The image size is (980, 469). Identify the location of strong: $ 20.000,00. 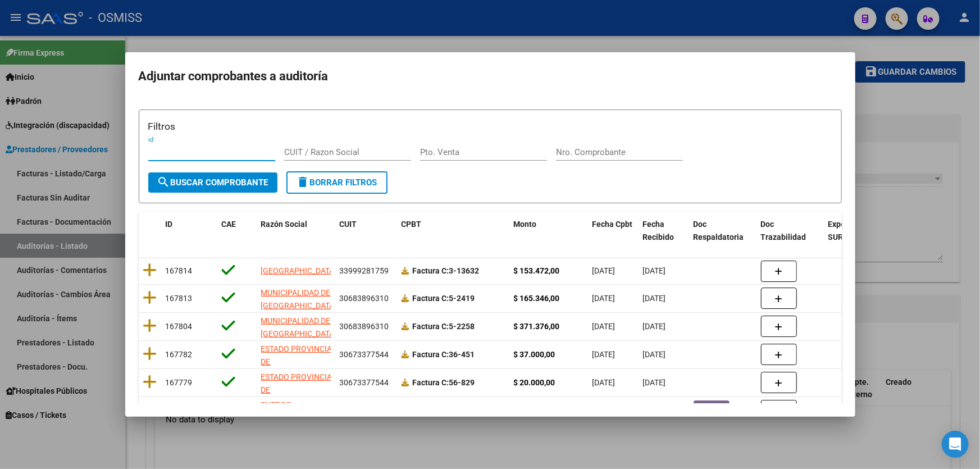
(534, 382).